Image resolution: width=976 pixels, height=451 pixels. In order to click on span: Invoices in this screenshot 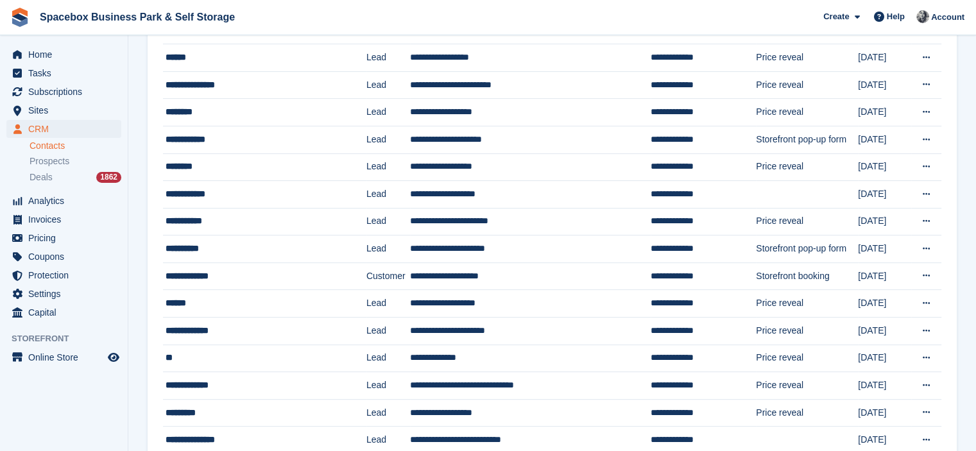, I will do `click(67, 219)`.